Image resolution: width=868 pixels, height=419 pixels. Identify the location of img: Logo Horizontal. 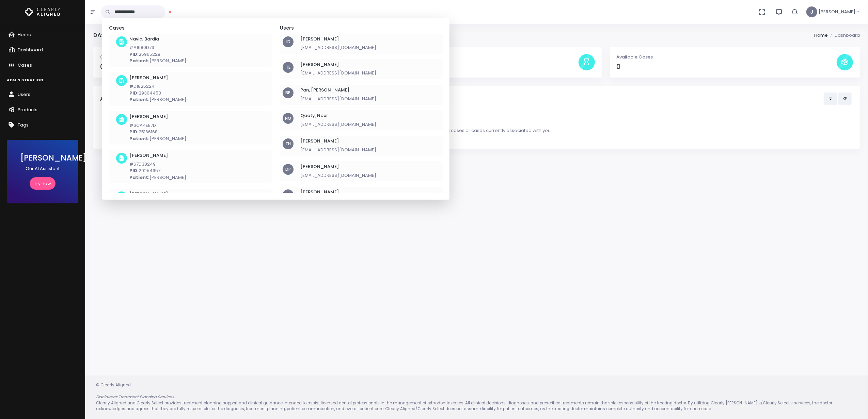
(42, 12).